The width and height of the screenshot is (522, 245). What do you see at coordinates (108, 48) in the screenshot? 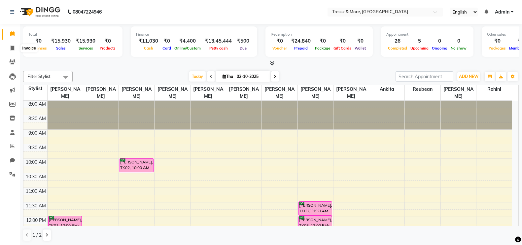
I see `span: Products` at bounding box center [108, 48].